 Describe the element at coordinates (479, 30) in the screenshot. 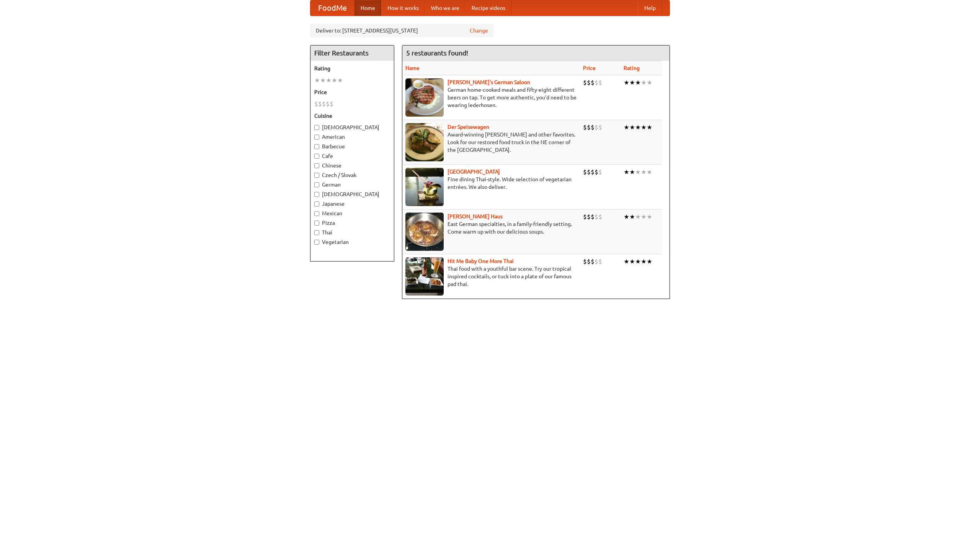

I see `a: Change` at that location.